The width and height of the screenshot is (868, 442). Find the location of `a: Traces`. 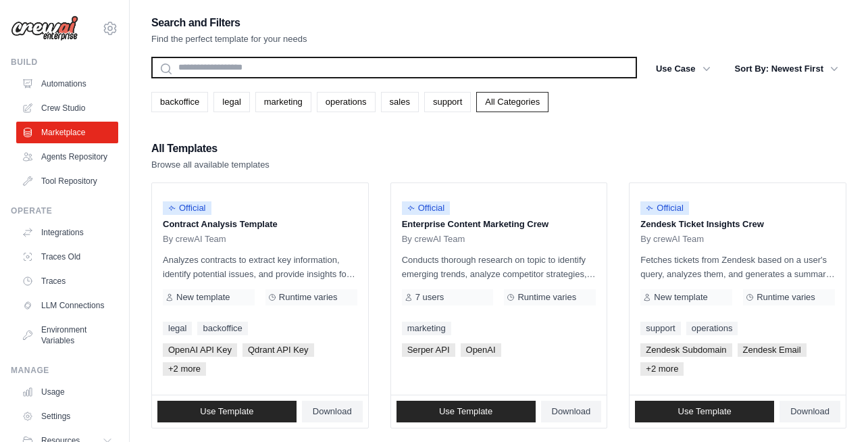

a: Traces is located at coordinates (67, 281).